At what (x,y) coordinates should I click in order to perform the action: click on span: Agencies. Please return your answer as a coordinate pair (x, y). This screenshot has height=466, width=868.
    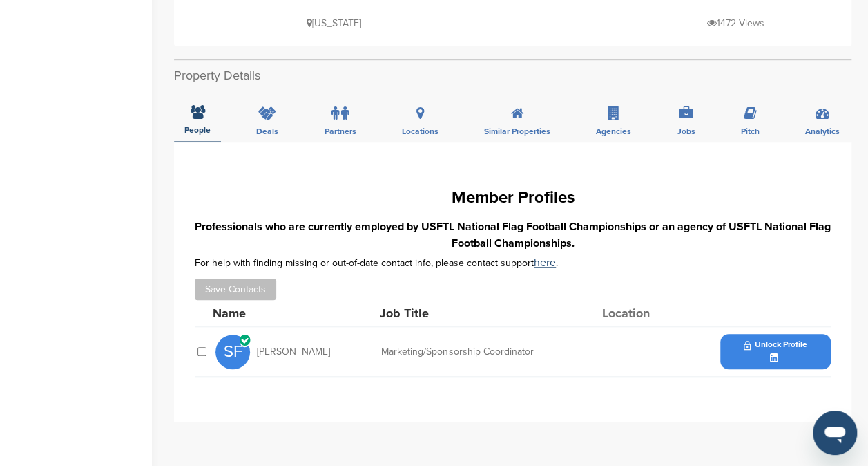
    Looking at the image, I should click on (613, 131).